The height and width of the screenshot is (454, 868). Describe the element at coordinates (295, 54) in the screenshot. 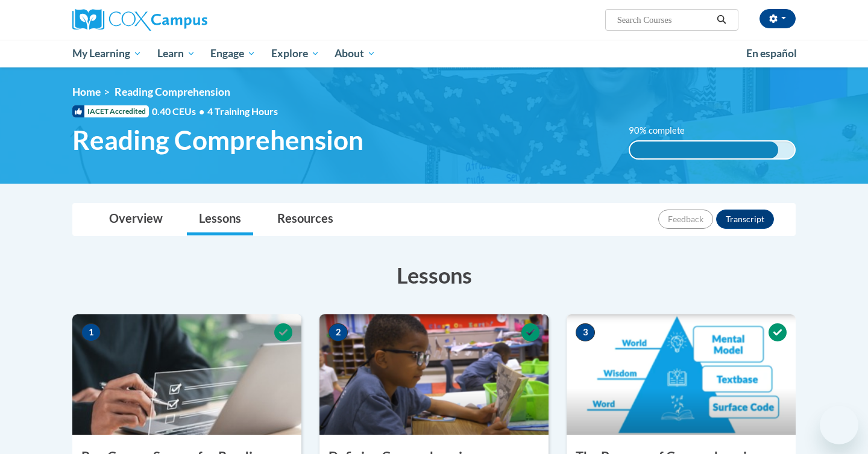

I see `span: Explore` at that location.